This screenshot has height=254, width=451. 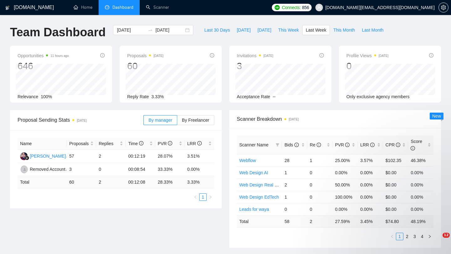 What do you see at coordinates (289, 30) in the screenshot?
I see `button: This Week` at bounding box center [289, 30].